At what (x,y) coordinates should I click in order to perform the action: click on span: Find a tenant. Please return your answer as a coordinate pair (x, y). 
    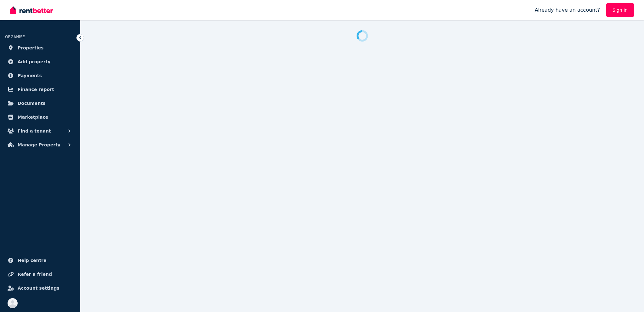
    Looking at the image, I should click on (34, 131).